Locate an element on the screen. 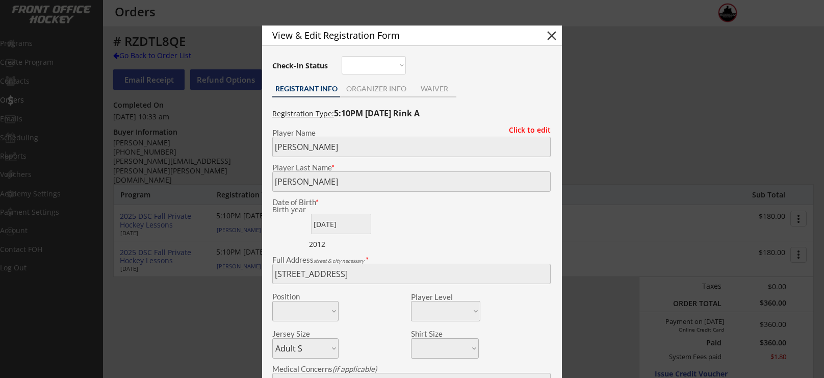 The height and width of the screenshot is (378, 824). div: Date of Birth is located at coordinates (306, 202).